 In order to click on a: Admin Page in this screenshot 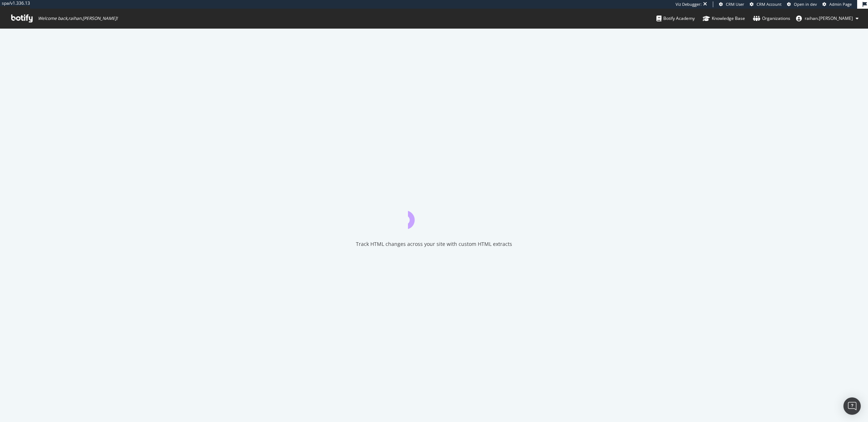, I will do `click(837, 4)`.